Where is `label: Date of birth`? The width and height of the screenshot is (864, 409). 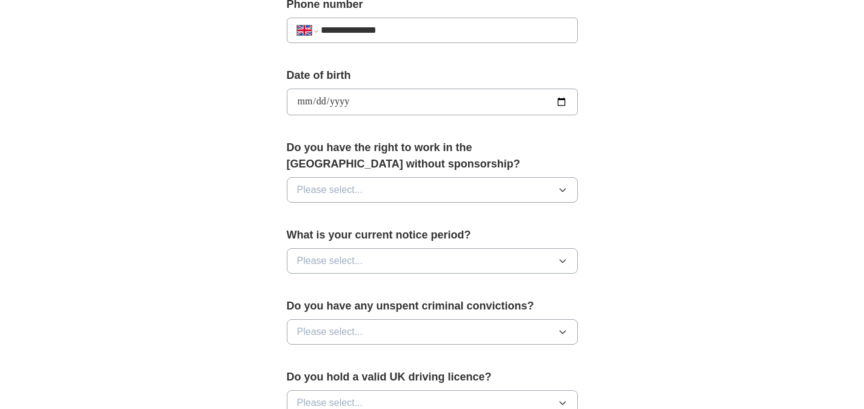
label: Date of birth is located at coordinates (432, 75).